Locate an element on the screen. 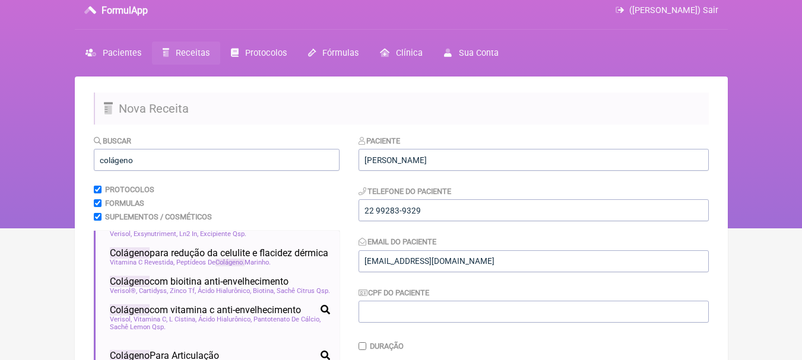 Image resolution: width=802 pixels, height=360 pixels. span: Zinco Tf is located at coordinates (183, 291).